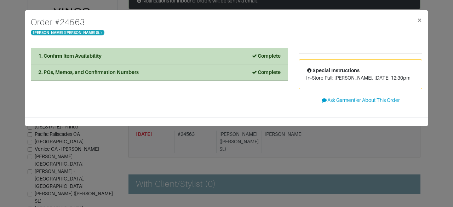 This screenshot has height=207, width=453. I want to click on button: Close, so click(420, 20).